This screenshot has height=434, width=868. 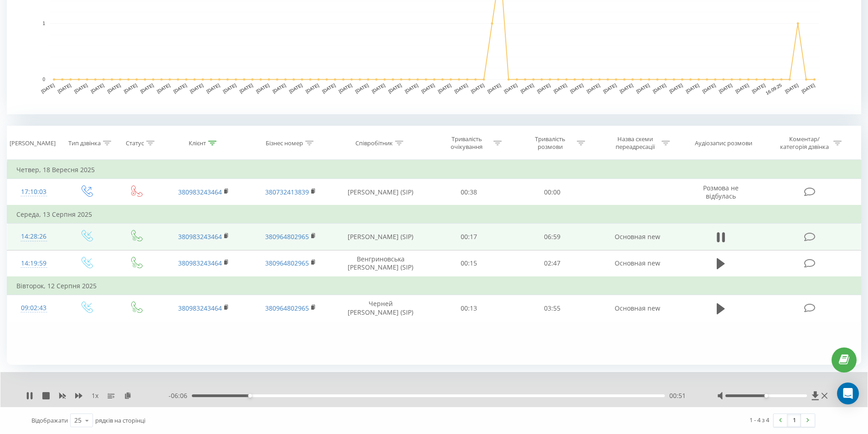 I want to click on div: Назва схеми переадресації, so click(x=635, y=143).